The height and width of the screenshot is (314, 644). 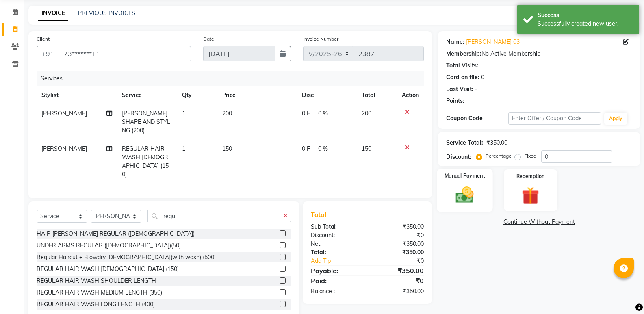 I want to click on div: Successfully created new user., so click(x=585, y=24).